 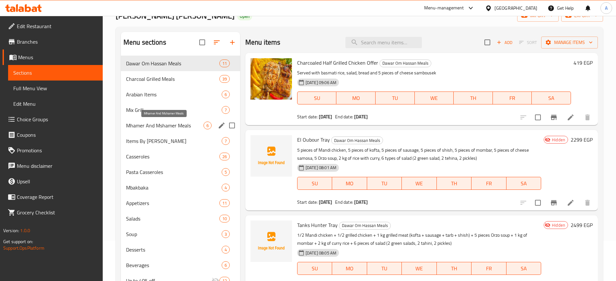 What do you see at coordinates (55, 88) in the screenshot?
I see `span: Full Menu View` at bounding box center [55, 88].